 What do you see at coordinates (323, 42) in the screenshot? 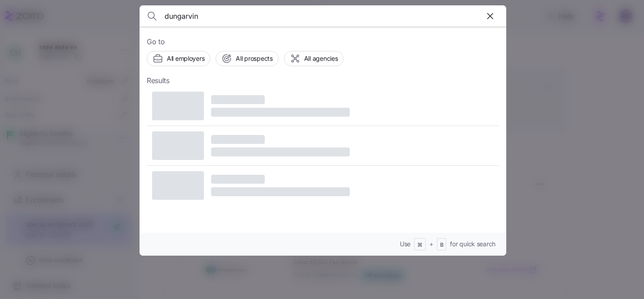
I see `span: Go to` at bounding box center [323, 42].